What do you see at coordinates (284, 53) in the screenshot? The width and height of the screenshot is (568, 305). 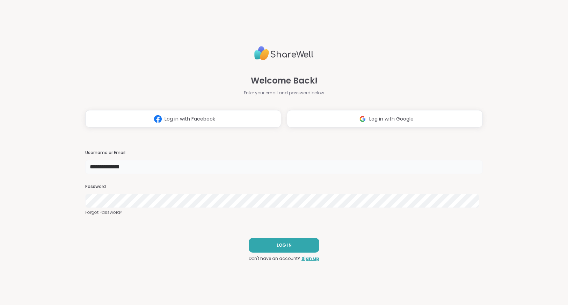 I see `img: ShareWell Logo` at bounding box center [284, 53].